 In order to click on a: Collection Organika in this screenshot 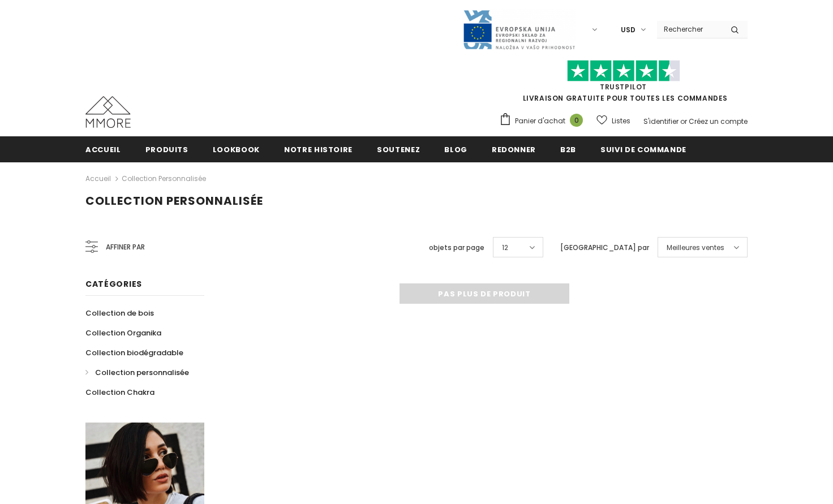, I will do `click(123, 332)`.